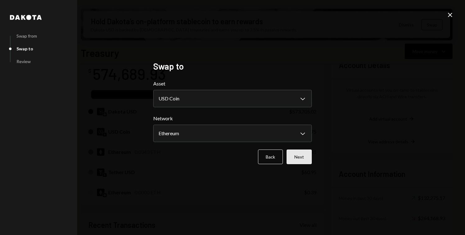 The image size is (465, 235). I want to click on button: Asset, so click(232, 98).